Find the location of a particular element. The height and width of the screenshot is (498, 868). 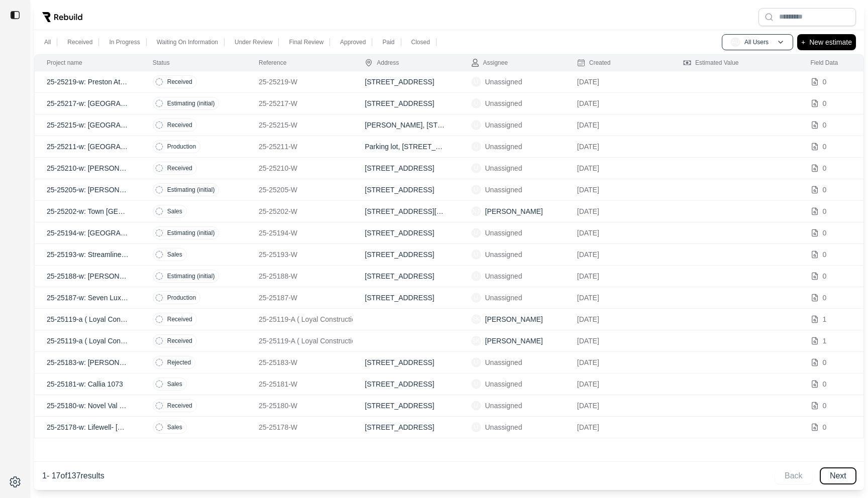

p: Under Review is located at coordinates (253, 42).